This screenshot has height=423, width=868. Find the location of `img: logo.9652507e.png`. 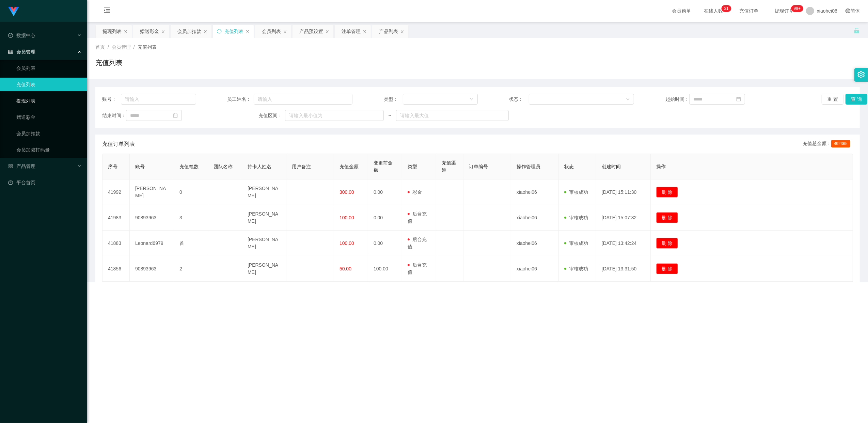

img: logo.9652507e.png is located at coordinates (14, 11).